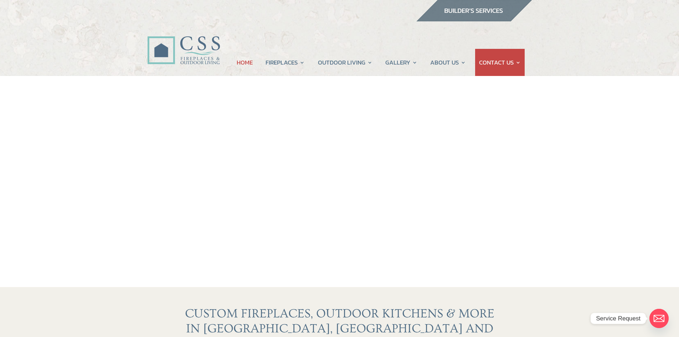 This screenshot has height=337, width=679. Describe the element at coordinates (474, 19) in the screenshot. I see `a: builder services construction supply` at that location.